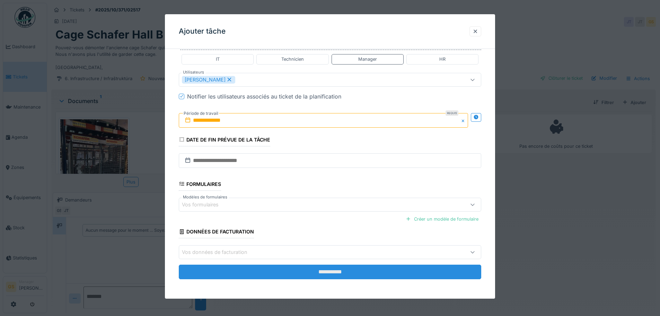  I want to click on div: Formulaires, so click(200, 185).